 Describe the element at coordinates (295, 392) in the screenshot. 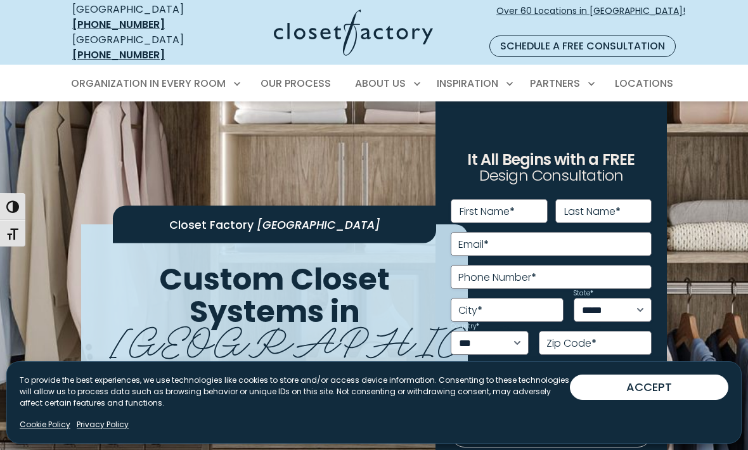

I see `p: To provide the best experiences, we use technologies like cookies to store and/or access device i...` at that location.